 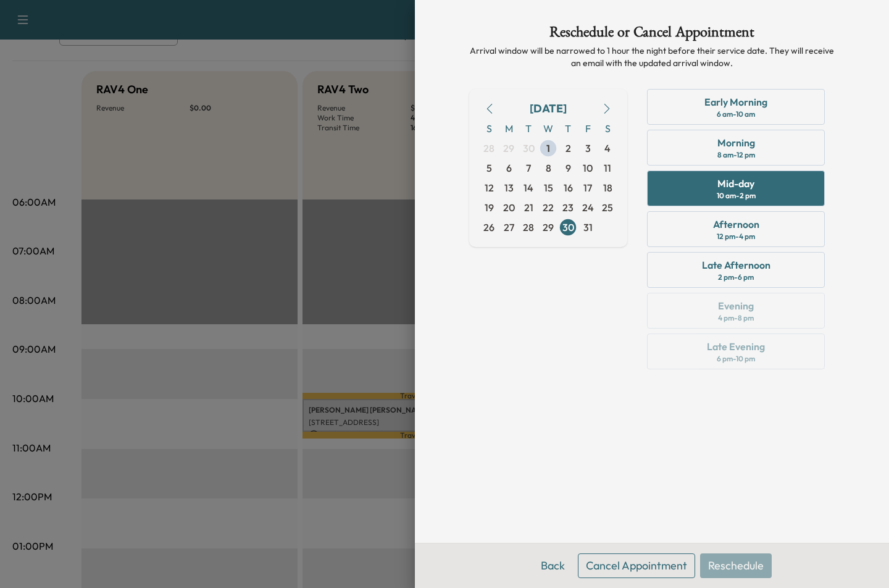 What do you see at coordinates (736, 155) in the screenshot?
I see `div: 8 am - 12 pm` at bounding box center [736, 155].